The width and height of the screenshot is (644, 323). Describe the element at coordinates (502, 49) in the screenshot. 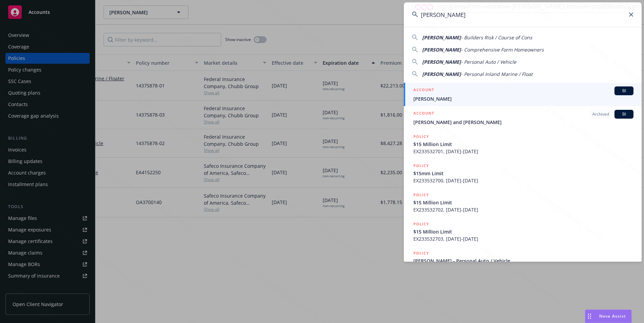

I see `span: - Comprehensive Form Homeowners` at that location.